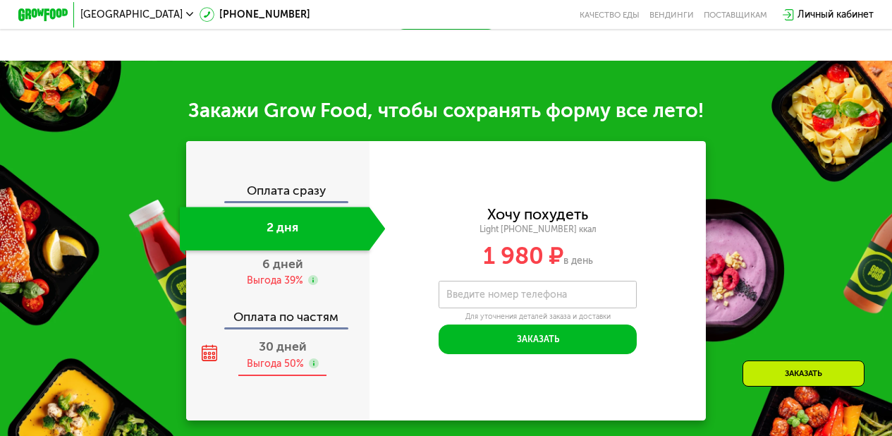 This screenshot has width=892, height=436. Describe the element at coordinates (278, 193) in the screenshot. I see `div: Оплата сразу` at that location.